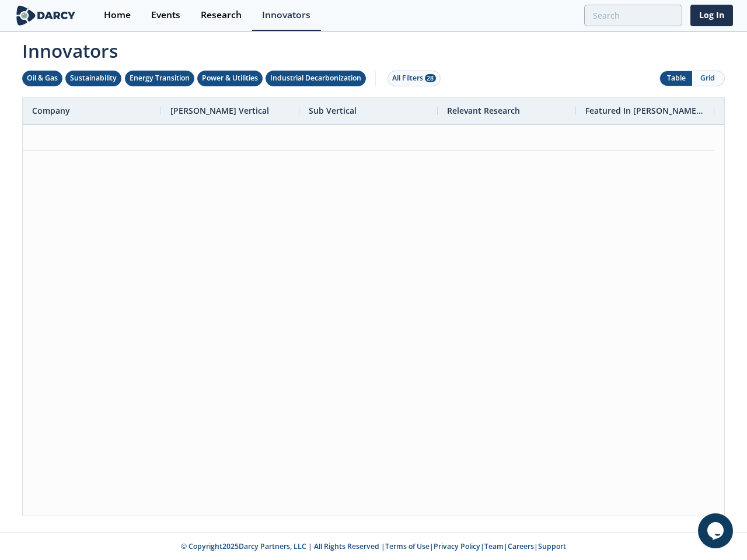 The height and width of the screenshot is (560, 747). I want to click on button: Industrial Decarbonization, so click(316, 78).